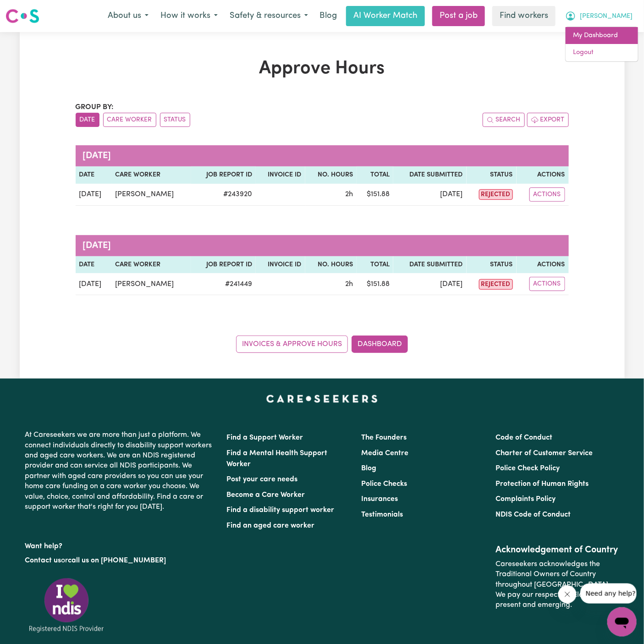 The width and height of the screenshot is (644, 644). What do you see at coordinates (380, 344) in the screenshot?
I see `a: Dashboard` at bounding box center [380, 344].